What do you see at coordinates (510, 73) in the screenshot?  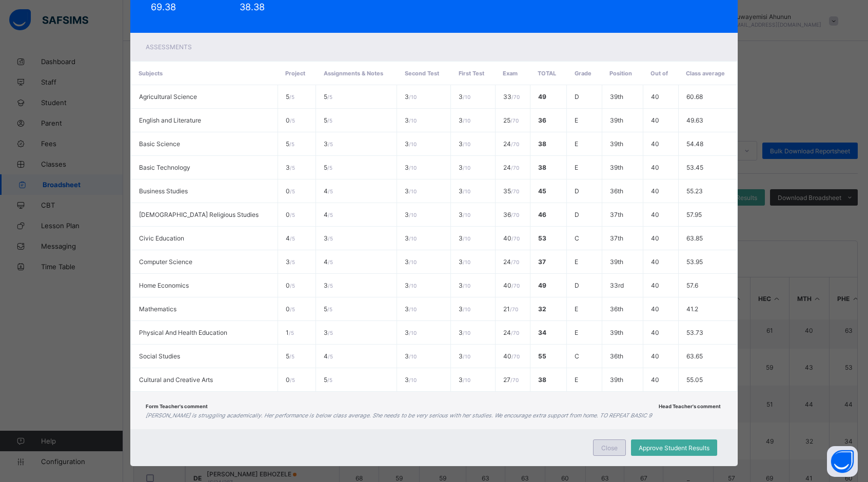 I see `span: Exam` at bounding box center [510, 73].